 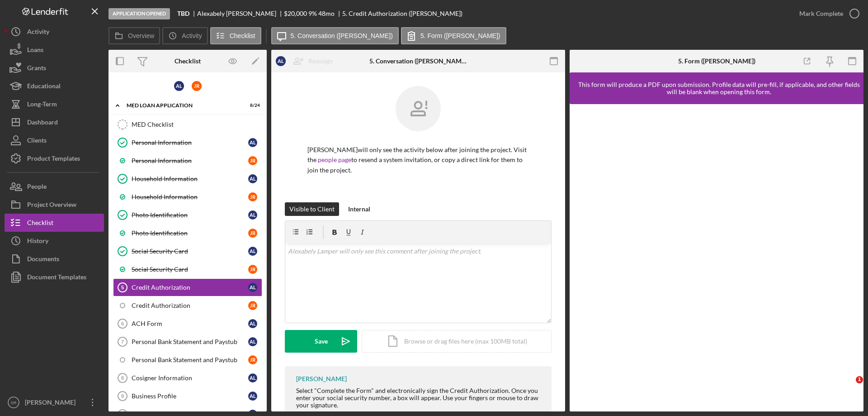 What do you see at coordinates (312, 209) in the screenshot?
I see `div: Visible to Client` at bounding box center [312, 209].